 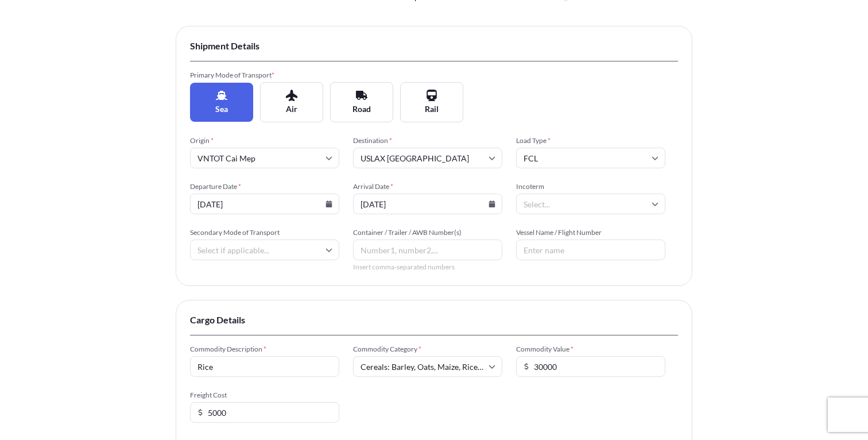 What do you see at coordinates (428, 267) in the screenshot?
I see `span: Insert comma-separated numbers` at bounding box center [428, 267].